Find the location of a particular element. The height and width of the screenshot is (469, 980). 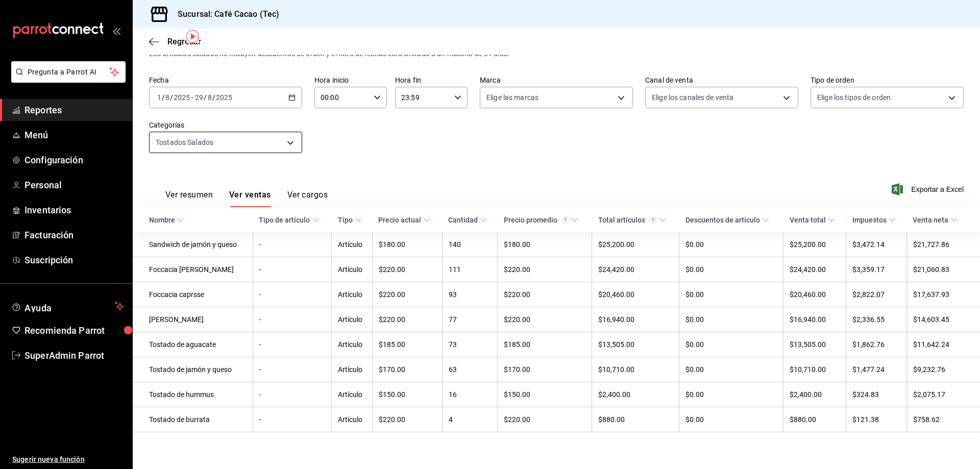

td: $324.83 is located at coordinates (877, 395).